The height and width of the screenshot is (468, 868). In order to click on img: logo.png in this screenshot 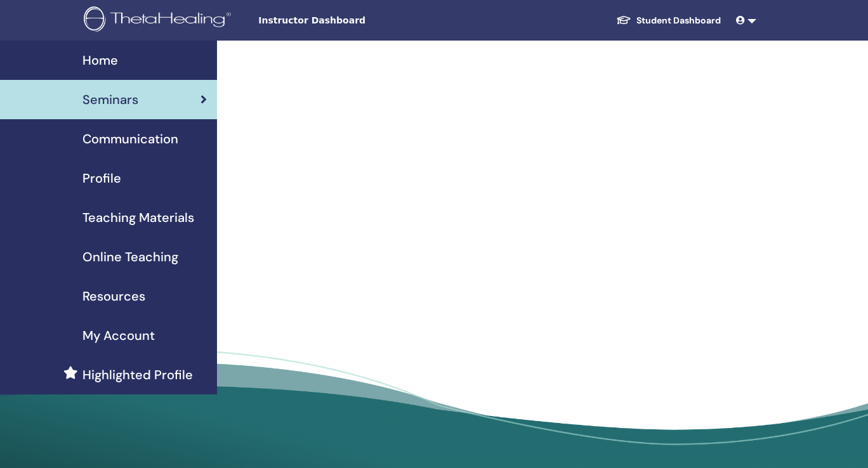, I will do `click(159, 20)`.